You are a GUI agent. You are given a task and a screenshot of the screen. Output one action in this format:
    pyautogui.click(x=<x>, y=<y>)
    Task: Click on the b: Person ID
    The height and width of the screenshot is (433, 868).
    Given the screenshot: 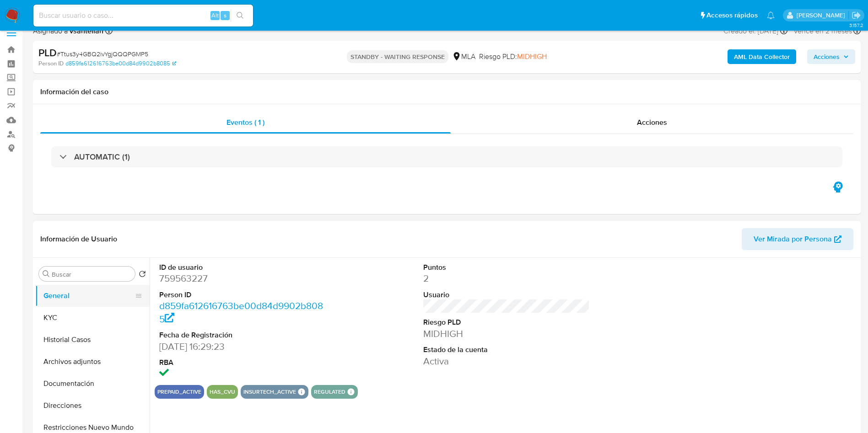 What is the action you would take?
    pyautogui.click(x=51, y=63)
    